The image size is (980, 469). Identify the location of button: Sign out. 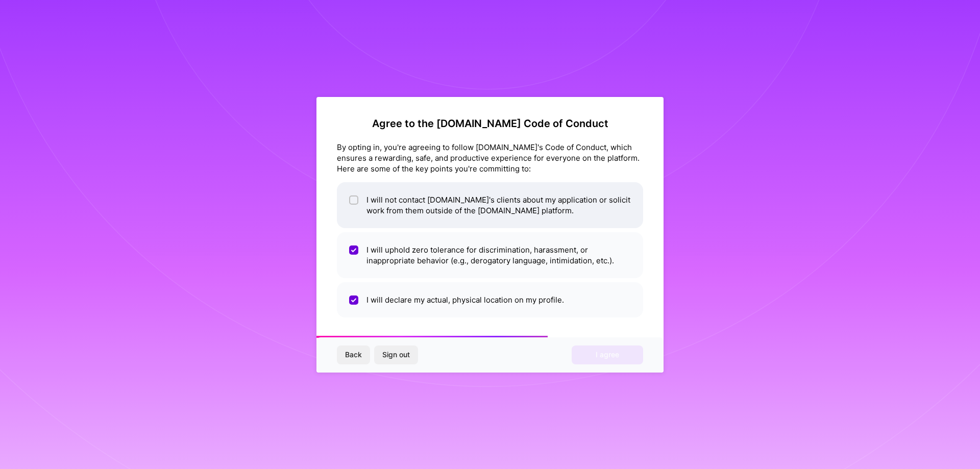
(396, 354).